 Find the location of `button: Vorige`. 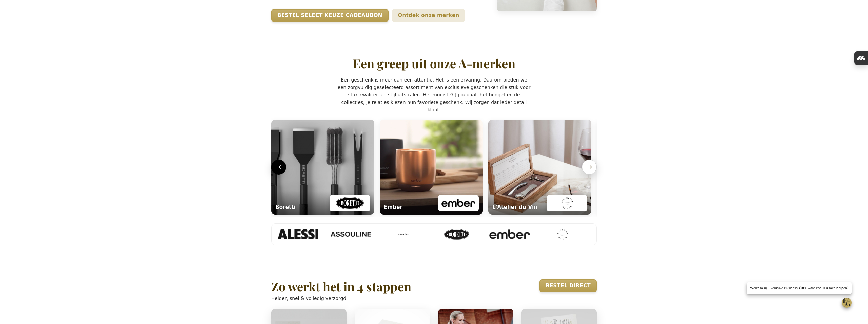

button: Vorige is located at coordinates (279, 167).